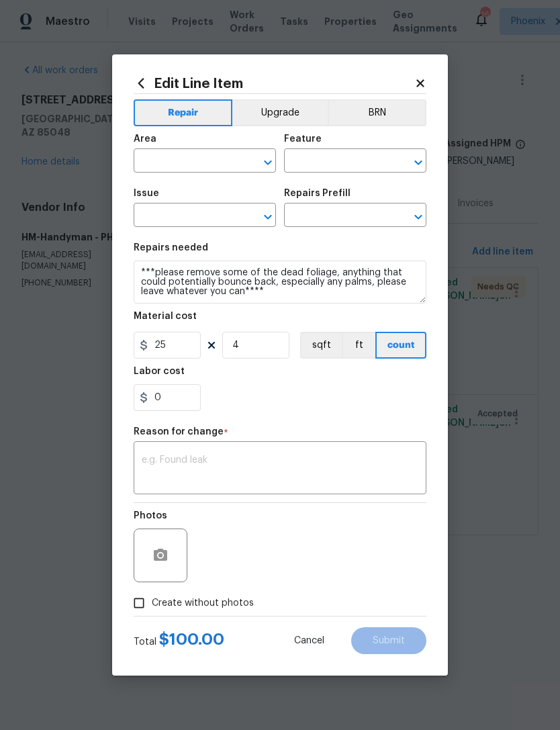 This screenshot has width=560, height=730. I want to click on button: Upgrade, so click(280, 113).